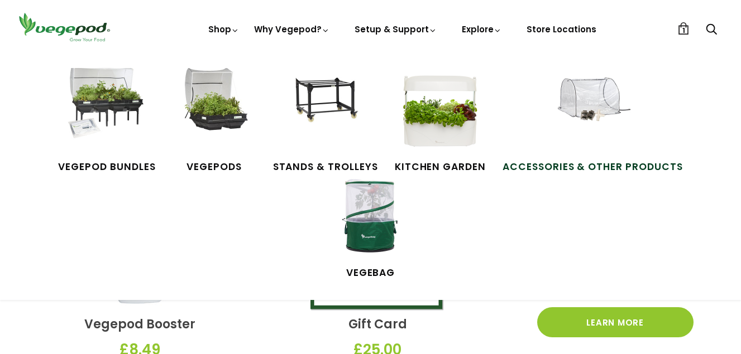  I want to click on a: Kitchen Garden, so click(440, 121).